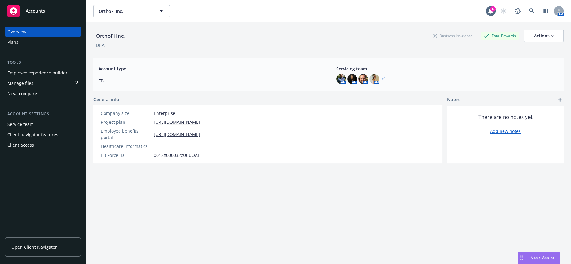 The height and width of the screenshot is (264, 571). What do you see at coordinates (126, 122) in the screenshot?
I see `div: Project plan` at bounding box center [126, 122].